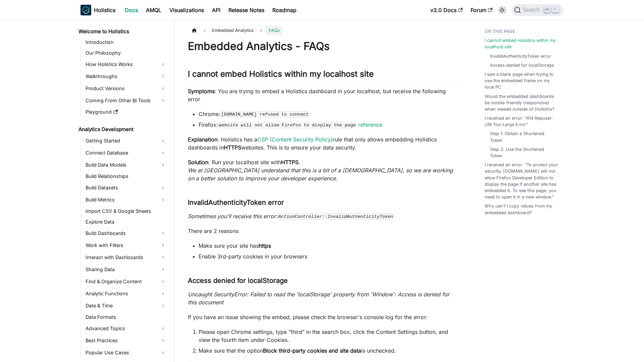 This screenshot has height=362, width=644. What do you see at coordinates (126, 341) in the screenshot?
I see `a: Best Practices` at bounding box center [126, 341].